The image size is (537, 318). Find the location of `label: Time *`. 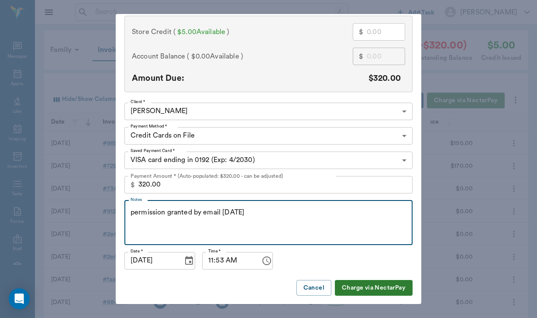

label: Time * is located at coordinates (214, 251).